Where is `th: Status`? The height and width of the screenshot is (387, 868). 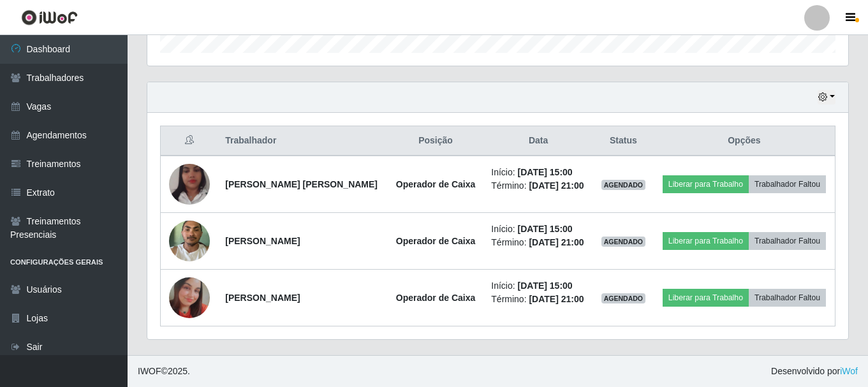 th: Status is located at coordinates (623, 141).